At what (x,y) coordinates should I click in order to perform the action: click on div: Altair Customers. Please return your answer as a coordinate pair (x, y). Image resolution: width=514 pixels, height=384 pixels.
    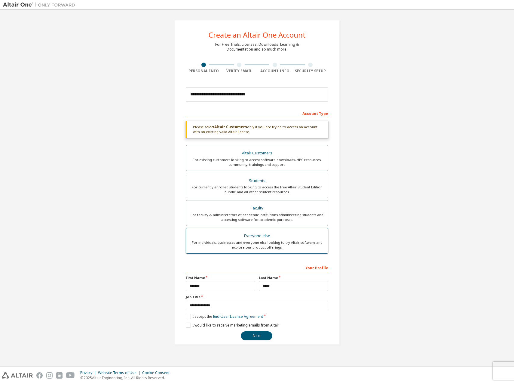
    Looking at the image, I should click on (257, 153).